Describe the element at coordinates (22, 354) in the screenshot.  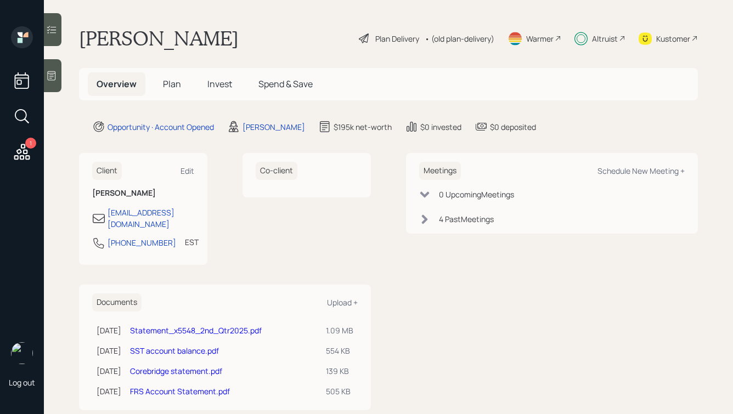
I see `img: hunter_neumayer.jpg` at that location.